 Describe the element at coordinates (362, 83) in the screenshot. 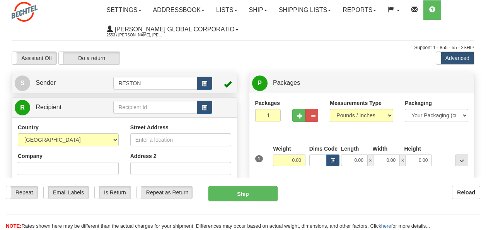

I see `a: P Packages` at that location.